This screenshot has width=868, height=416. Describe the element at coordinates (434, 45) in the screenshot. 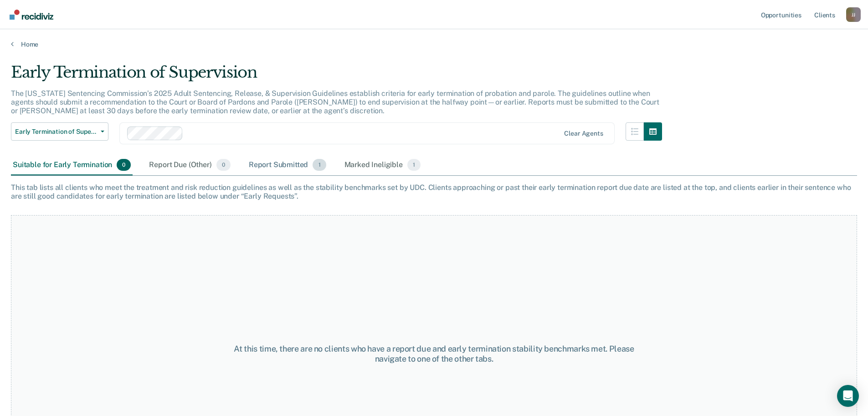

I see `a: Home` at that location.